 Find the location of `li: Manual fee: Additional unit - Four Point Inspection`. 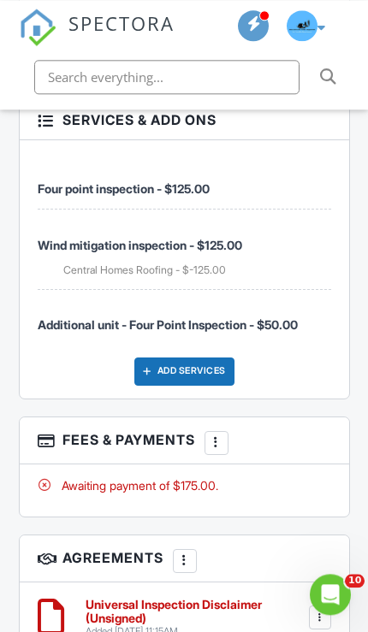

li: Manual fee: Additional unit - Four Point Inspection is located at coordinates (184, 317).